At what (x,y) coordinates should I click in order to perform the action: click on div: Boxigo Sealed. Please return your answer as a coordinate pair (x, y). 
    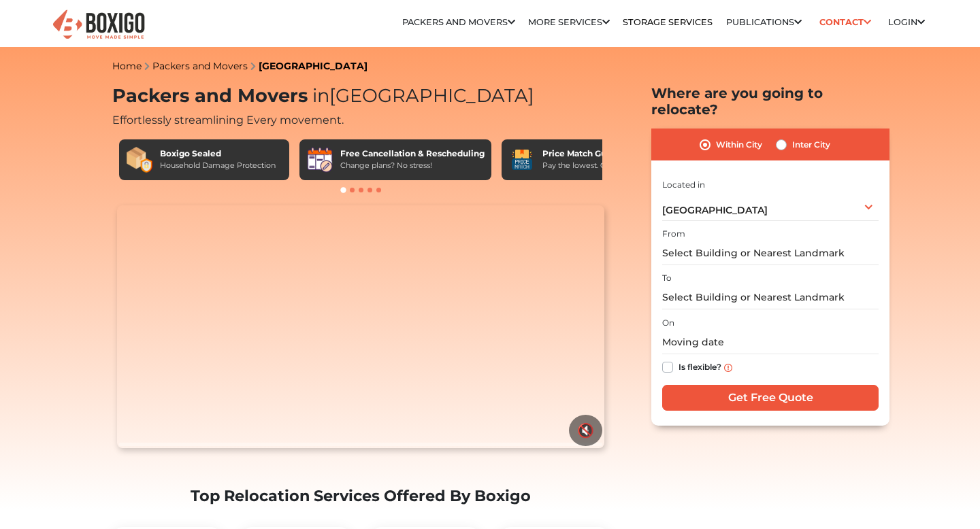
    Looking at the image, I should click on (218, 154).